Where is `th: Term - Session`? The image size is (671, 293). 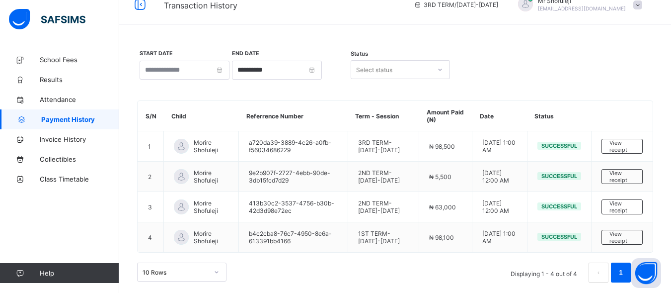
th: Term - Session is located at coordinates (383, 116).